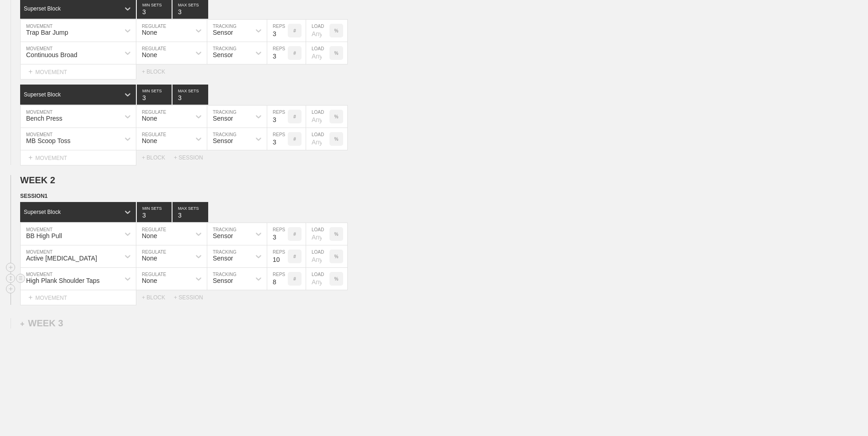 This screenshot has height=436, width=868. Describe the element at coordinates (37, 180) in the screenshot. I see `span: WEEK 2` at that location.